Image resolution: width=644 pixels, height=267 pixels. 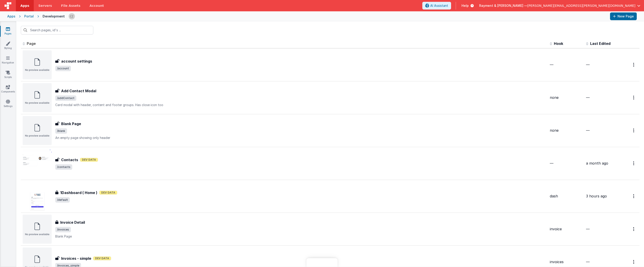 What do you see at coordinates (31, 43) in the screenshot?
I see `span: Page` at bounding box center [31, 43].